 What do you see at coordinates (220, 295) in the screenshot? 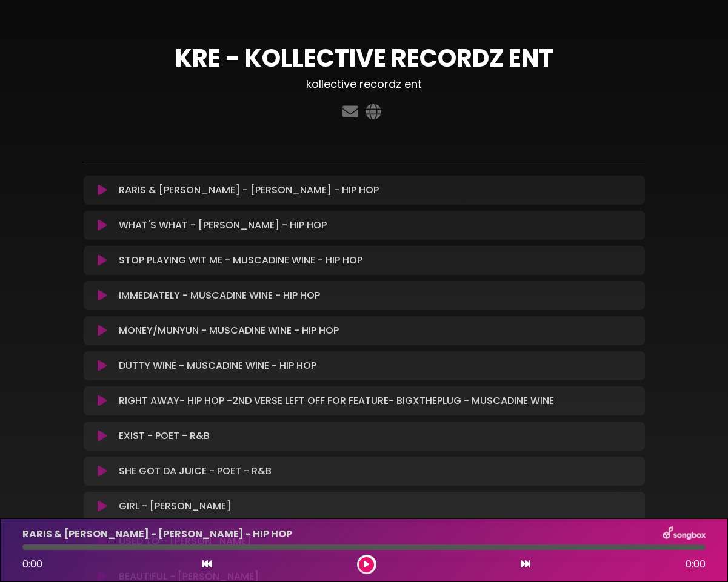
I see `p: IMMEDIATELY - MUSCADINE WINE - HIP HOP` at bounding box center [220, 295].